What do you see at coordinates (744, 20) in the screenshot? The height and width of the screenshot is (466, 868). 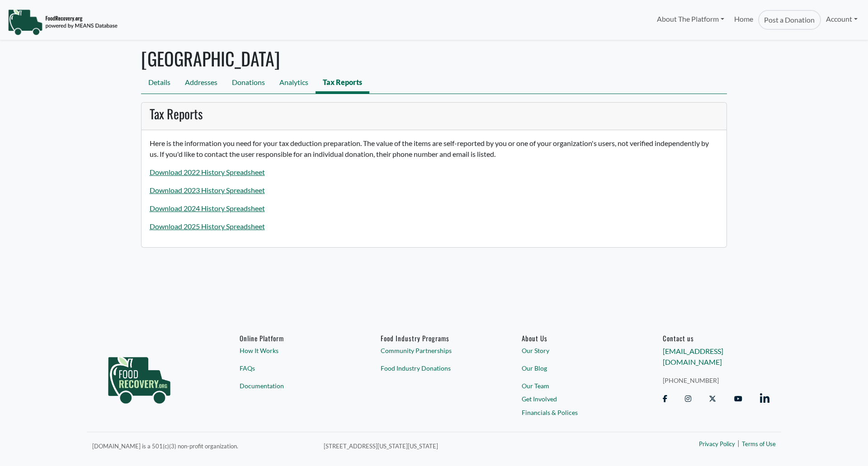 I see `a: Home` at bounding box center [744, 20].